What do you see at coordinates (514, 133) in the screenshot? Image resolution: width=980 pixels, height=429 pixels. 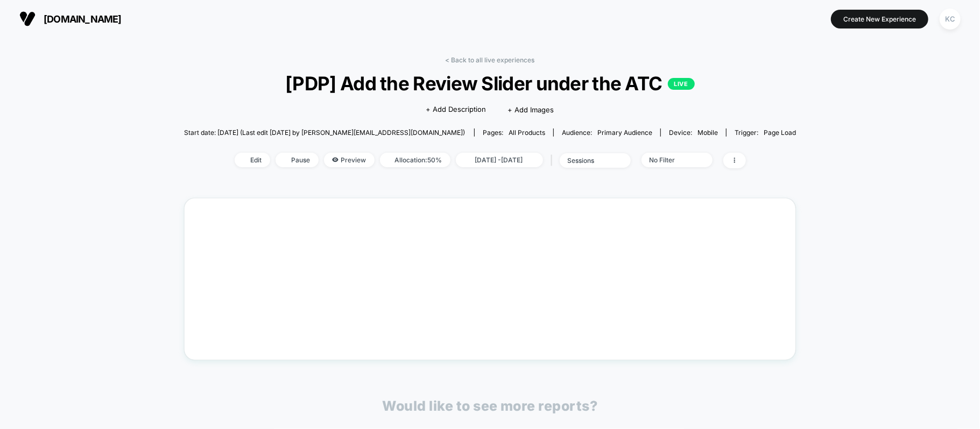 I see `div: Pages:` at bounding box center [514, 133].